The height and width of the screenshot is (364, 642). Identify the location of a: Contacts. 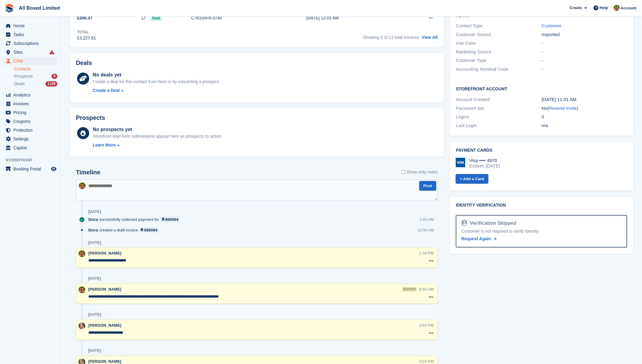
(35, 69).